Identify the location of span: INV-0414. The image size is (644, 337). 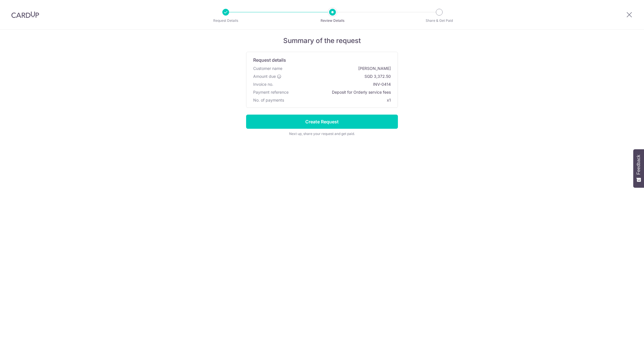
(333, 84).